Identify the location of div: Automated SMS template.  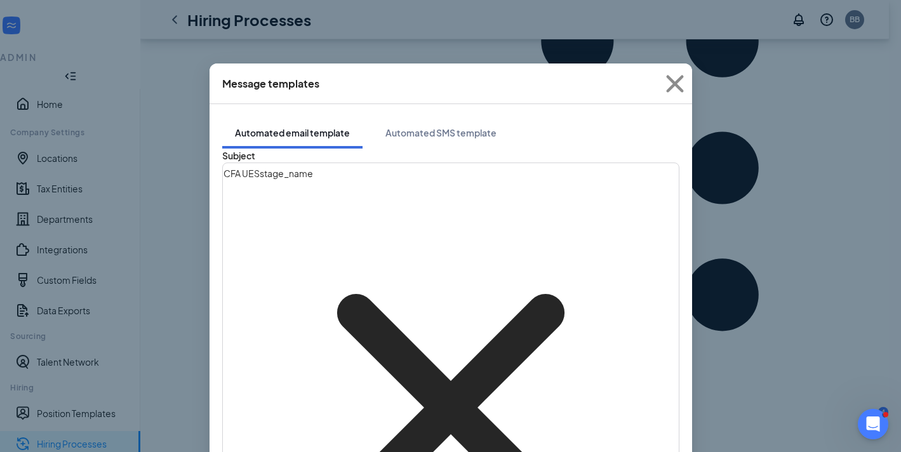
(441, 133).